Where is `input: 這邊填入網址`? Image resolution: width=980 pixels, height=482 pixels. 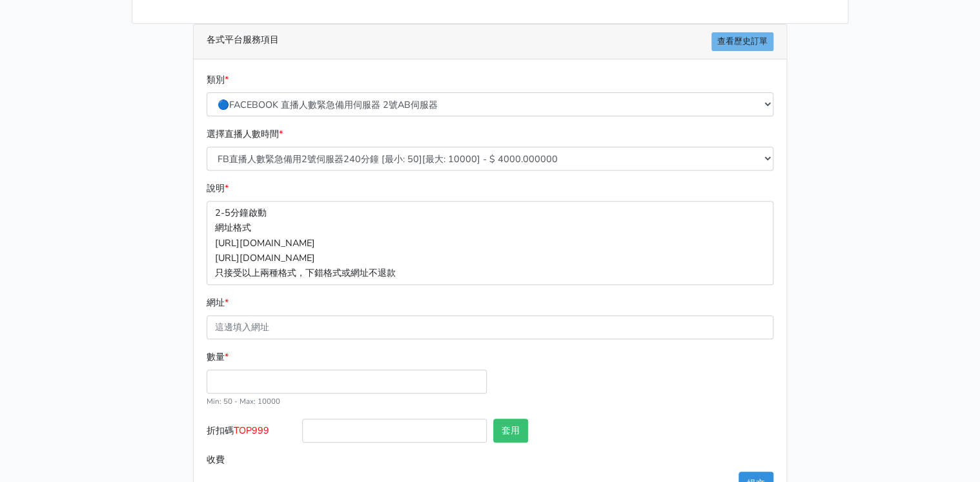
input: 這邊填入網址 is located at coordinates (490, 327).